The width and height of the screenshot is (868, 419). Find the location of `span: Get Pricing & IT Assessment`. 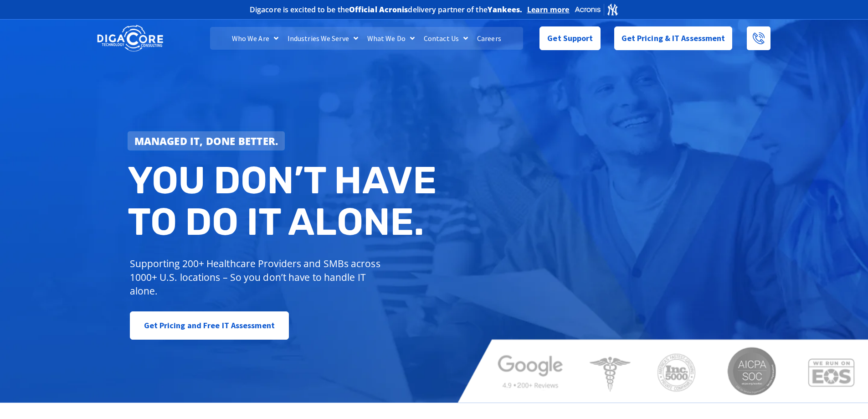

span: Get Pricing & IT Assessment is located at coordinates (673, 38).